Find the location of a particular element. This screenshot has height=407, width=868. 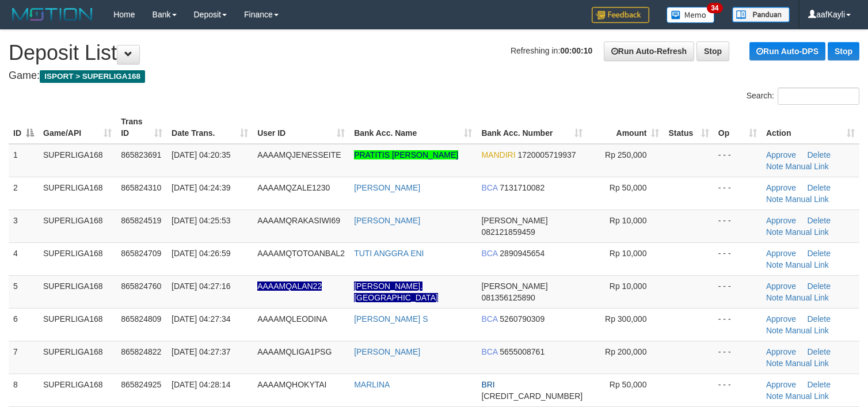

span: Rp 50,000 is located at coordinates (628, 188).